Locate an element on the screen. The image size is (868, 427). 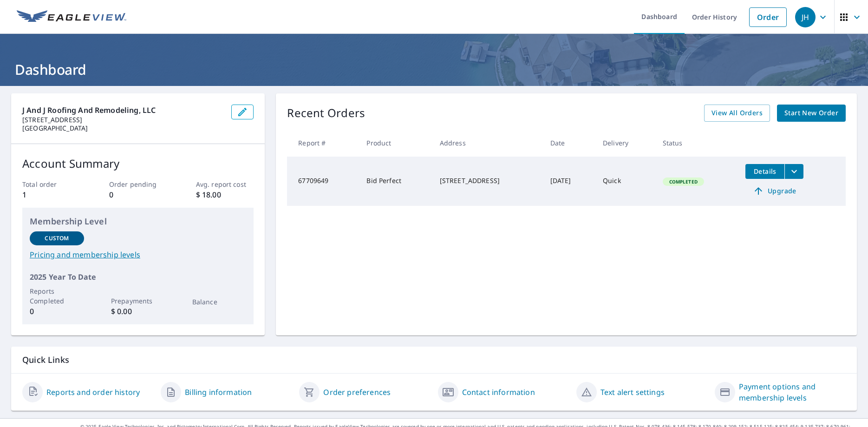
button: detailsBtn-67709649 is located at coordinates (765, 172).